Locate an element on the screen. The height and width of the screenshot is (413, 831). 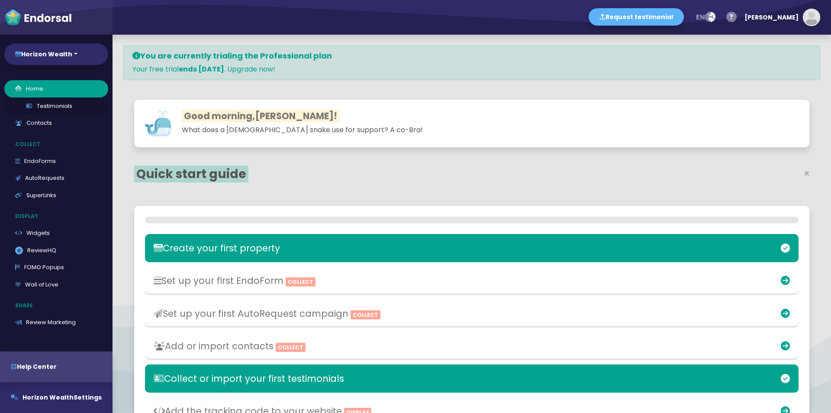
a: AutoRequests is located at coordinates (56, 178).